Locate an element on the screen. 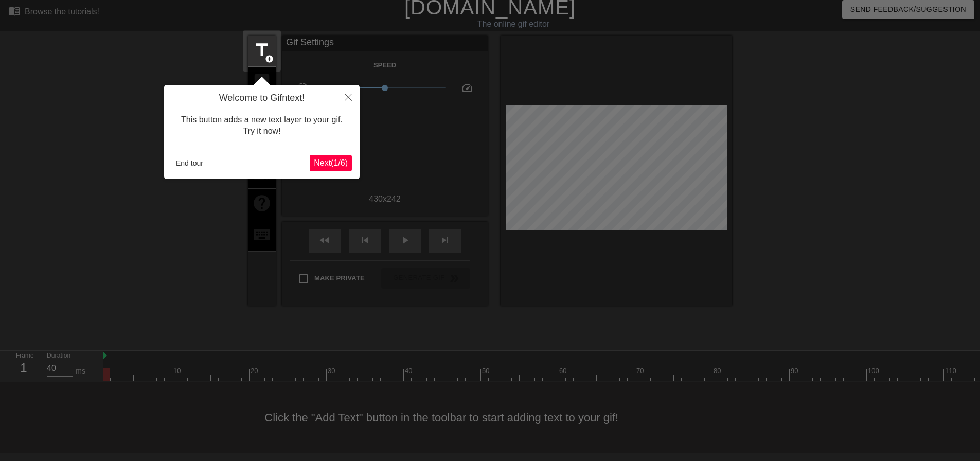 The width and height of the screenshot is (980, 461). button: Next is located at coordinates (331, 163).